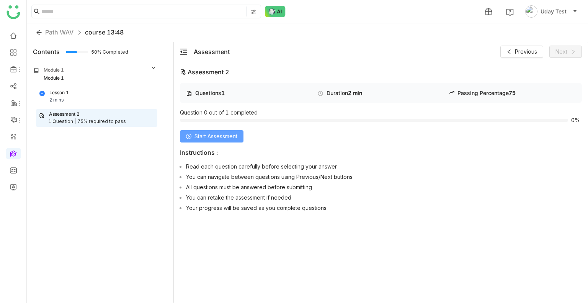  Describe the element at coordinates (212, 136) in the screenshot. I see `button: Start Assessment` at that location.